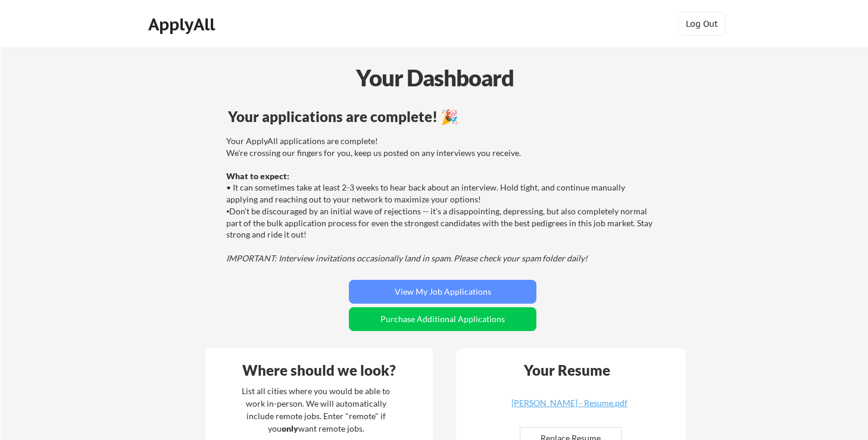 This screenshot has width=868, height=440. What do you see at coordinates (702, 24) in the screenshot?
I see `button: Log Out` at bounding box center [702, 24].